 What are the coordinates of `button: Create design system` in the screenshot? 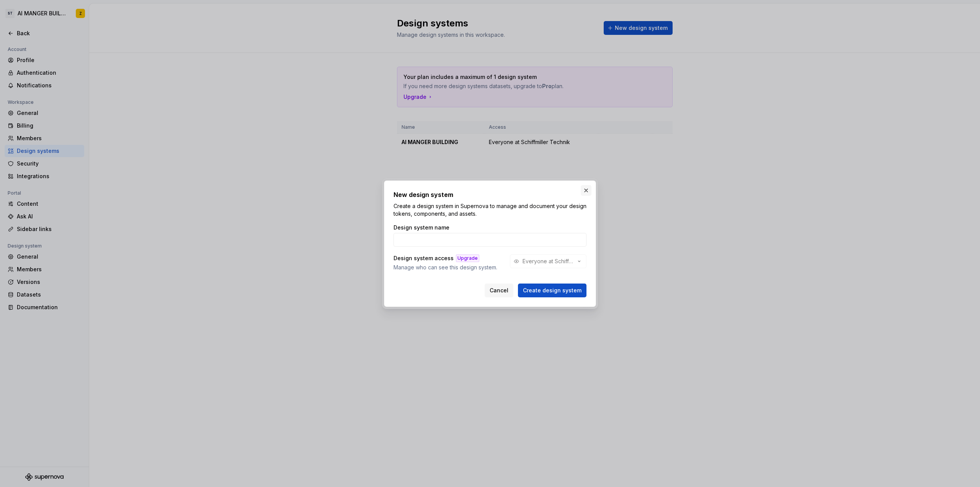 It's located at (552, 291).